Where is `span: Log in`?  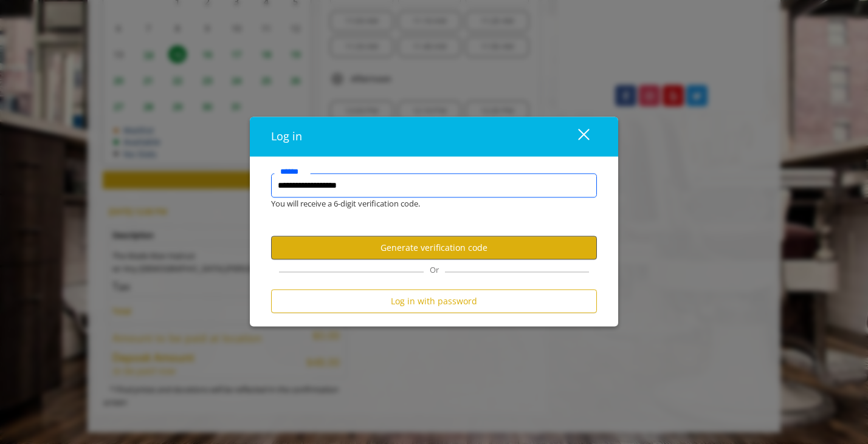
span: Log in is located at coordinates (286, 137).